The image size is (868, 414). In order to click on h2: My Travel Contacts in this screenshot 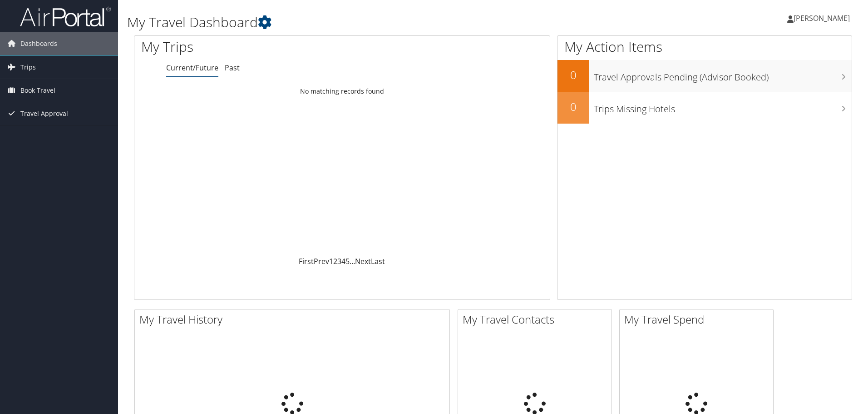, I will do `click(537, 319)`.